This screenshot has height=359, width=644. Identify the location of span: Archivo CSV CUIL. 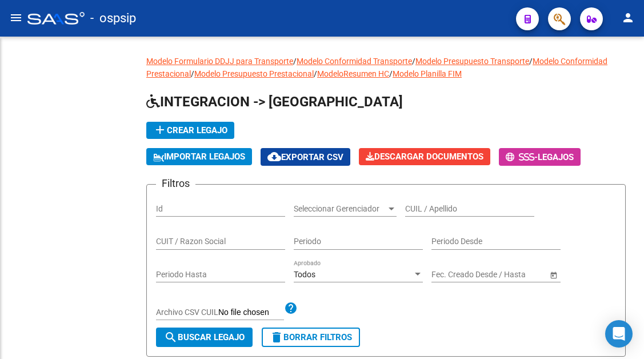
(187, 312).